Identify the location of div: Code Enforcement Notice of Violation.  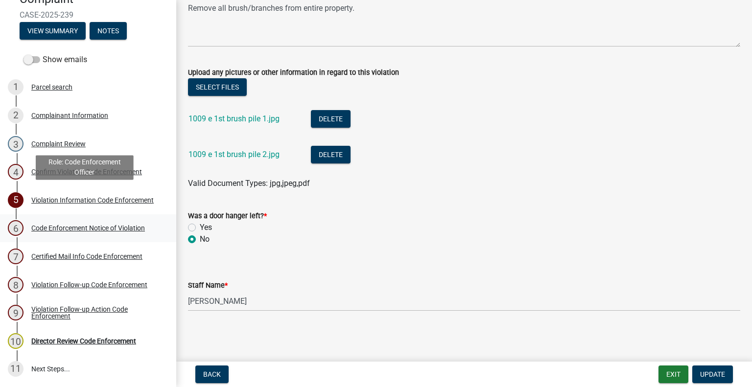
(88, 228).